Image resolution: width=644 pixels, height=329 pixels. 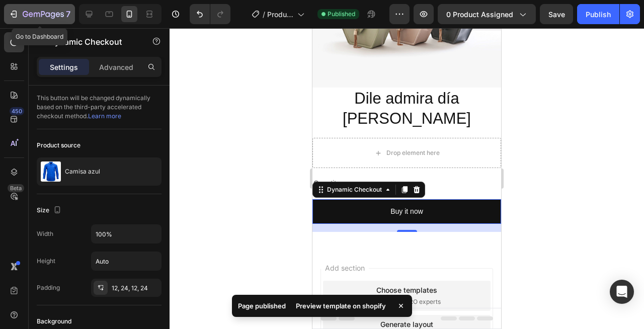 What do you see at coordinates (556, 14) in the screenshot?
I see `span: Save` at bounding box center [556, 14].